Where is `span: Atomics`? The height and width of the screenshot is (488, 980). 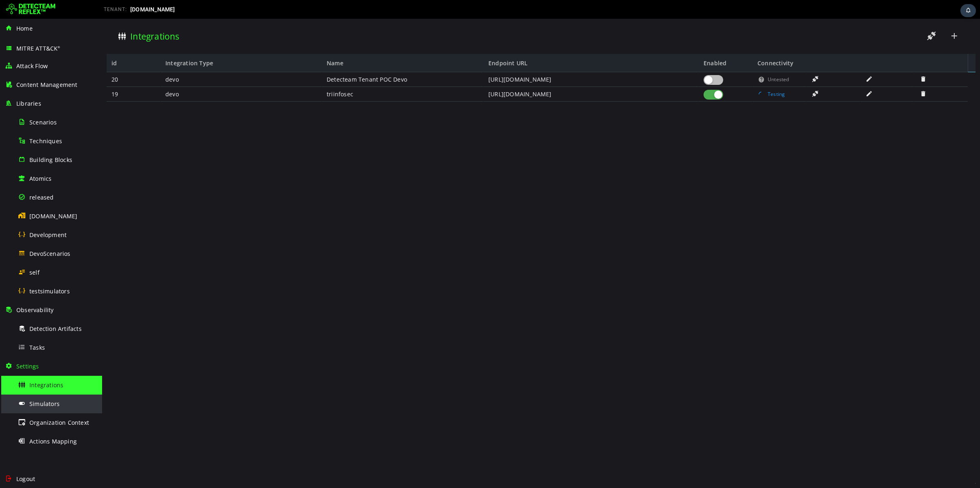
span: Atomics is located at coordinates (40, 179).